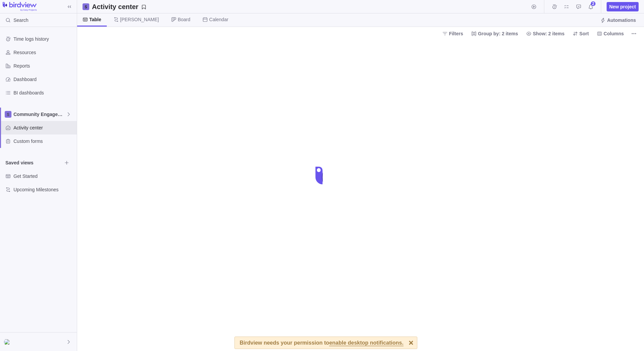 The width and height of the screenshot is (644, 351). What do you see at coordinates (8, 342) in the screenshot?
I see `div: Emerita D’Sylva` at bounding box center [8, 342].